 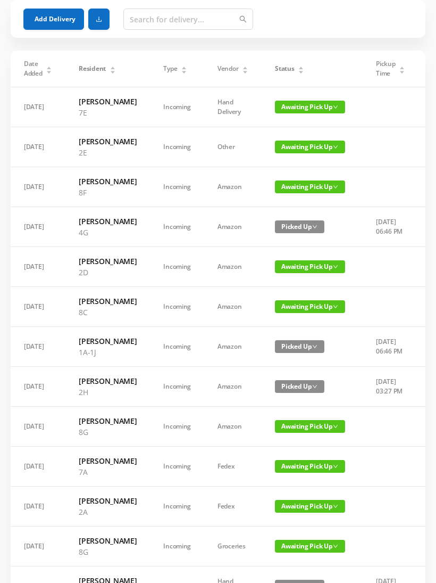 I want to click on p: 2A, so click(x=107, y=511).